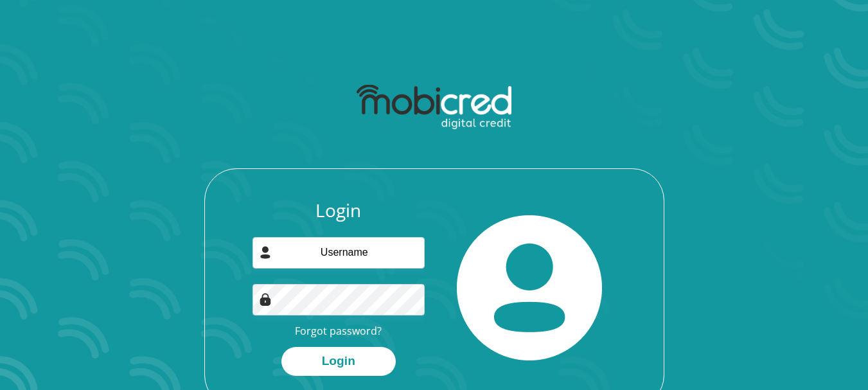  I want to click on h3: Login, so click(338, 210).